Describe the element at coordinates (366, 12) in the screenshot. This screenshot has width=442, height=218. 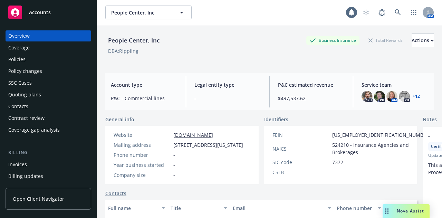
I see `a: Start snowing` at that location.